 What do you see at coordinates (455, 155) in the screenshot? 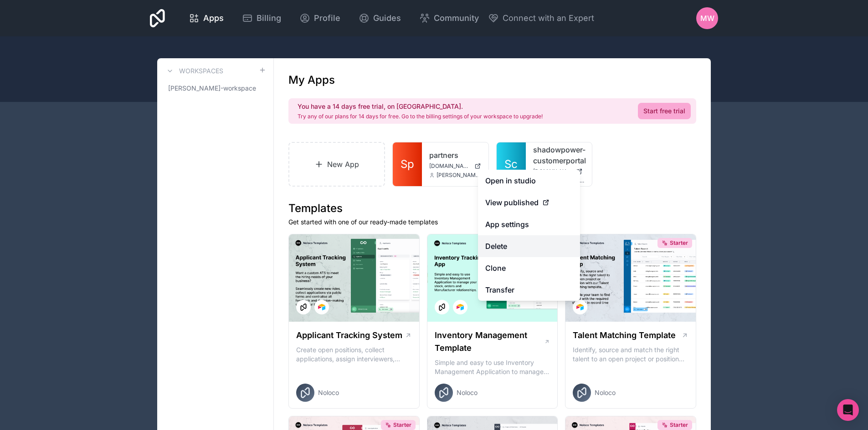
I see `a: partners` at bounding box center [455, 155].